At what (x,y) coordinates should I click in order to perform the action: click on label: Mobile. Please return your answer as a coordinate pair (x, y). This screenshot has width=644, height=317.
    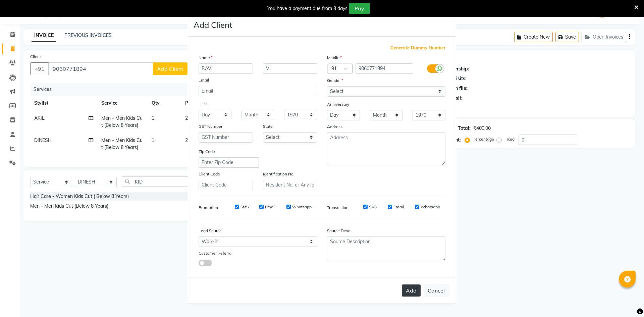
    Looking at the image, I should click on (334, 58).